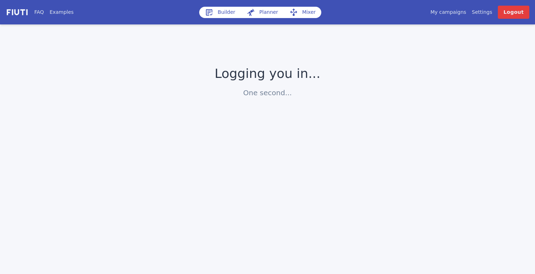 This screenshot has width=535, height=274. What do you see at coordinates (267, 74) in the screenshot?
I see `h2: Logging you in...` at bounding box center [267, 74].